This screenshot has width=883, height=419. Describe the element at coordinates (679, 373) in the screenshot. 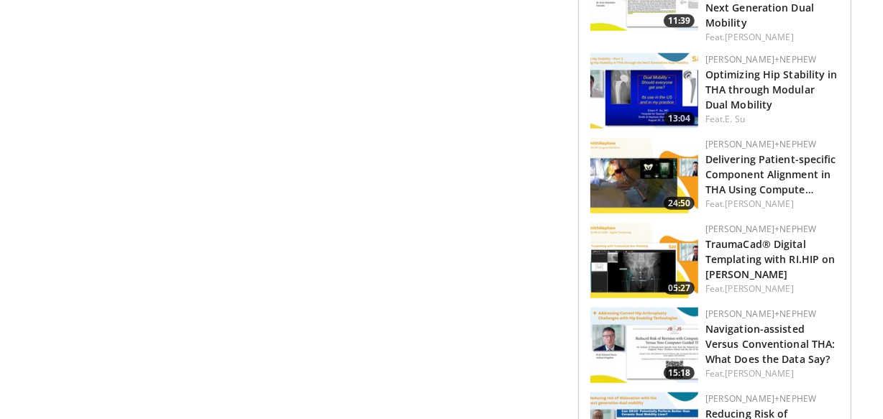

I see `span: 15:18` at that location.